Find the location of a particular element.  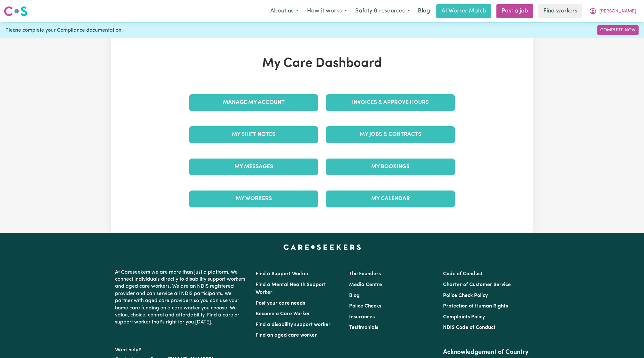

img: Careseekers logo is located at coordinates (16, 11).